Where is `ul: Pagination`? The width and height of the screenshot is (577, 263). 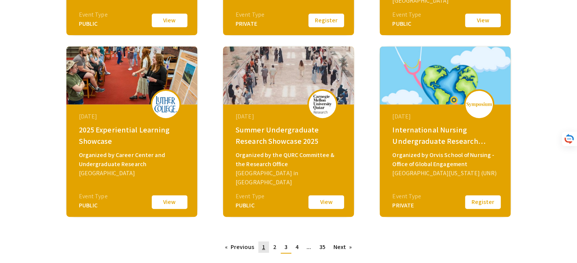
ul: Pagination is located at coordinates (288, 248).